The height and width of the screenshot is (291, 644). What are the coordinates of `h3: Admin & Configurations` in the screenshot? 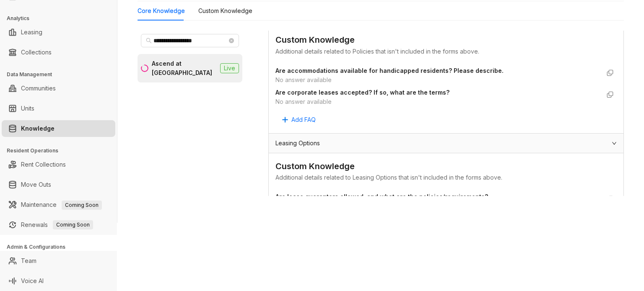 It's located at (62, 247).